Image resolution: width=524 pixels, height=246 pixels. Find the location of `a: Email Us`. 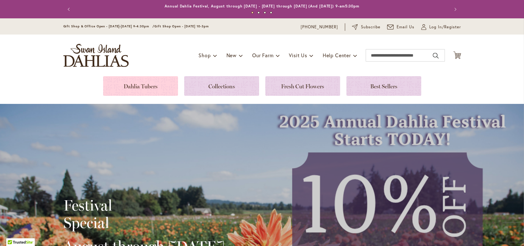

a: Email Us is located at coordinates (401, 27).